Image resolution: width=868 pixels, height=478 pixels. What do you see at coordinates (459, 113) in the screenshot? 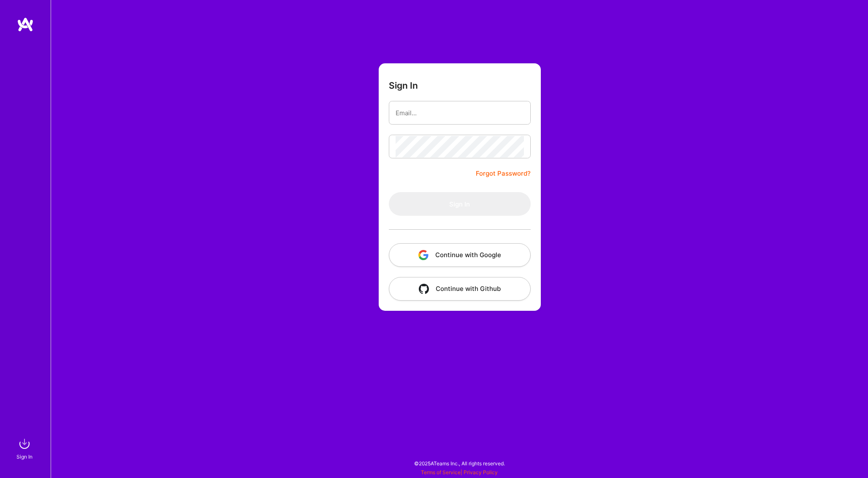
I see `input: Email...` at bounding box center [459, 113].